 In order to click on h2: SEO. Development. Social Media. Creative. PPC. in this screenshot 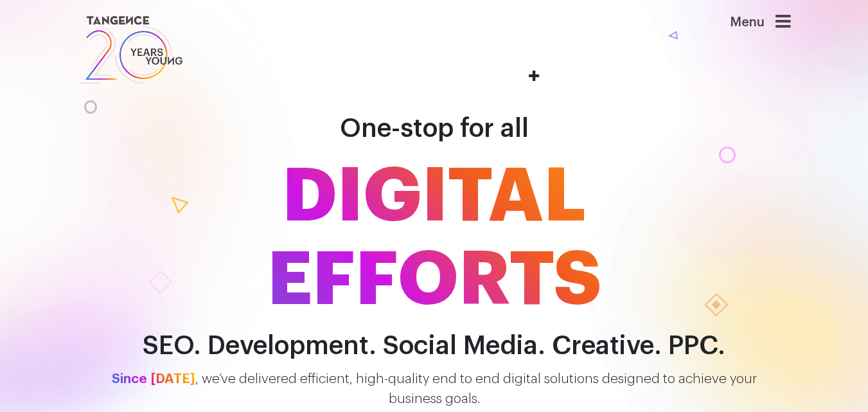, I will do `click(434, 346)`.